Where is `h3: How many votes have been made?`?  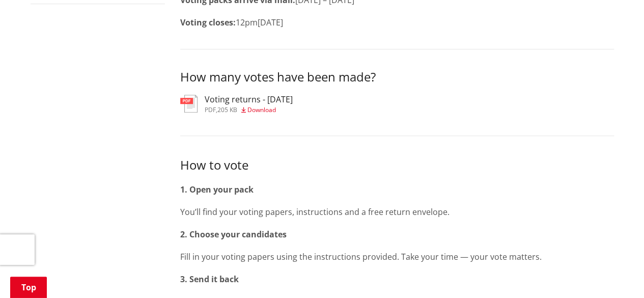
h3: How many votes have been made? is located at coordinates (397, 77).